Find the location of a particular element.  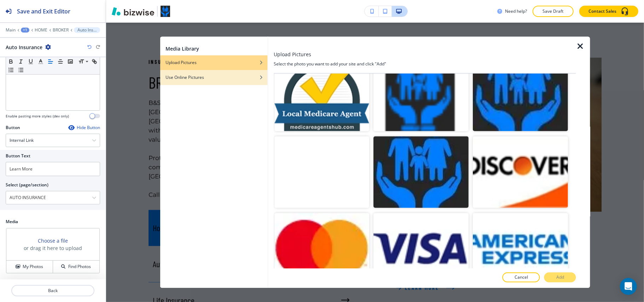

h2: Button is located at coordinates (13, 128).